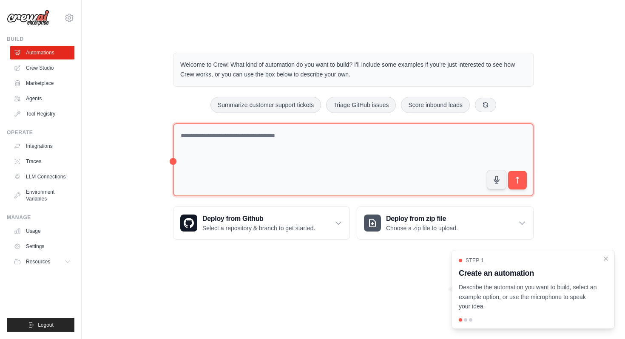 The width and height of the screenshot is (625, 339). I want to click on a: Agents, so click(42, 99).